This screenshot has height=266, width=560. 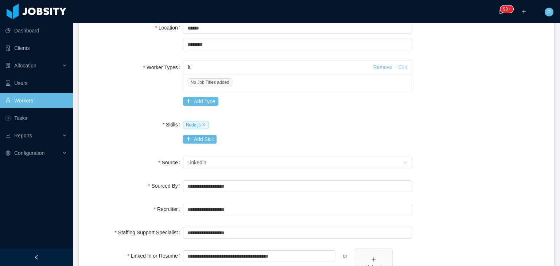 What do you see at coordinates (8, 66) in the screenshot?
I see `i: icon: solution` at bounding box center [8, 66].